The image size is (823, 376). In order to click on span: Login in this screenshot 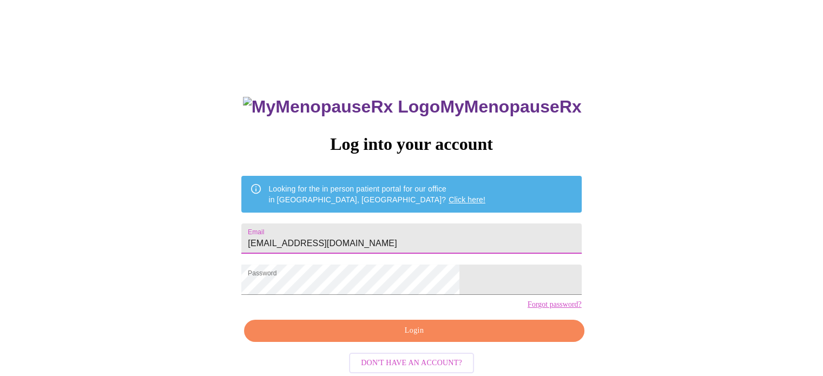, I will do `click(414, 331)`.